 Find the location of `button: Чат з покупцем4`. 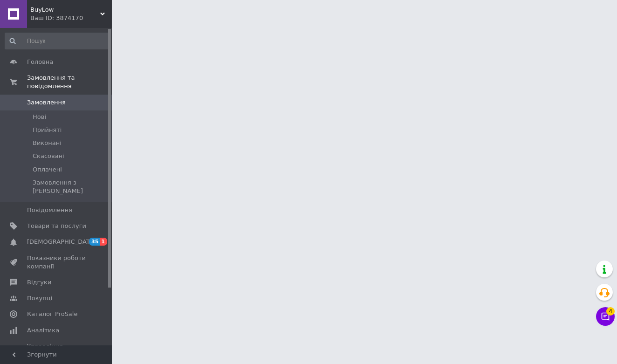

button: Чат з покупцем4 is located at coordinates (605, 316).